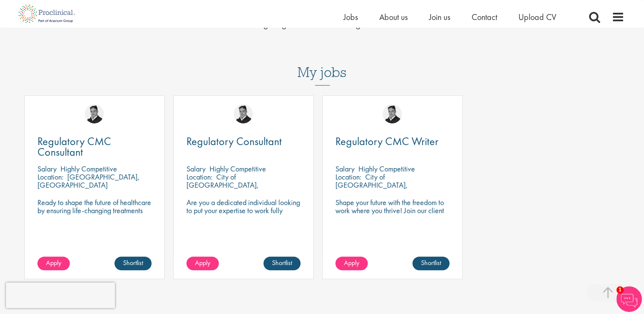 The width and height of the screenshot is (644, 314). Describe the element at coordinates (392, 210) in the screenshot. I see `p: Shape your future with the freedom to work where you thrive! Join our client in this fully remote...` at that location.